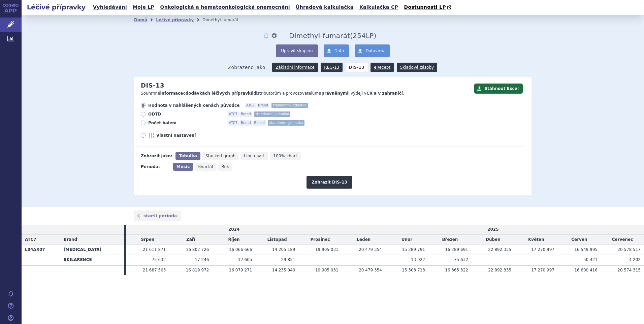 This screenshot has height=324, width=644. I want to click on strong: dodávkách léčivých přípravků, so click(220, 93).